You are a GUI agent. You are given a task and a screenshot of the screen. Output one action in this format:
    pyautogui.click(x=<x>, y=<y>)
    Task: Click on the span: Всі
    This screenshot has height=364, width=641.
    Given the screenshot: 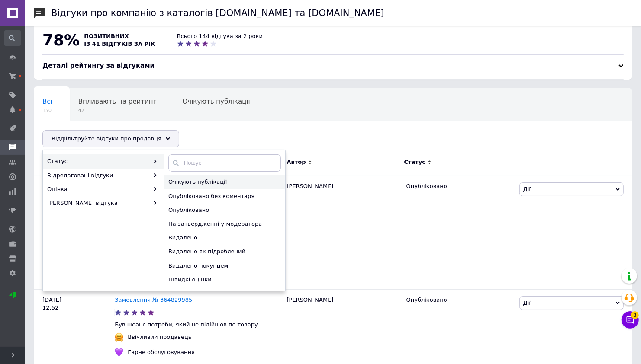 What is the action you would take?
    pyautogui.click(x=47, y=102)
    